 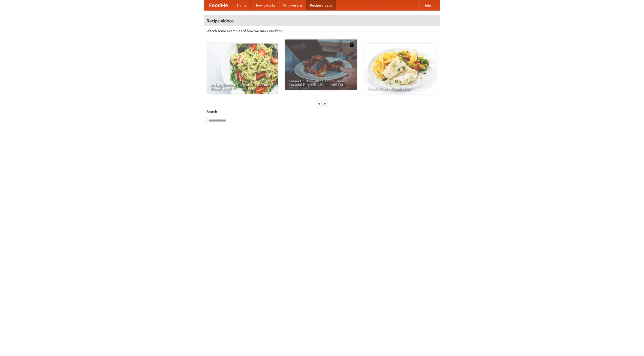 What do you see at coordinates (243, 86) in the screenshot?
I see `span: An Easy, Summery Tomato Pasta That's Ready for Fall` at bounding box center [243, 86].